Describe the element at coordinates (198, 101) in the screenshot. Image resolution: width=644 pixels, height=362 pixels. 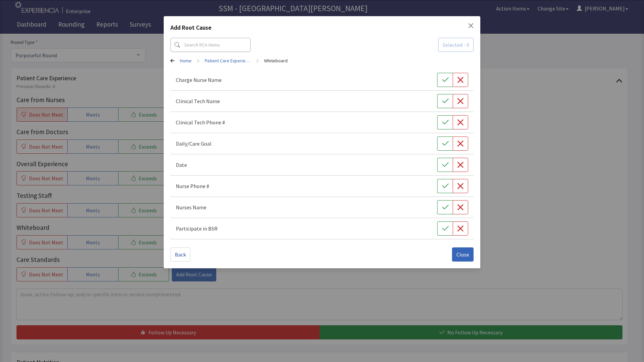
I see `p: Clinical Tech Name` at that location.